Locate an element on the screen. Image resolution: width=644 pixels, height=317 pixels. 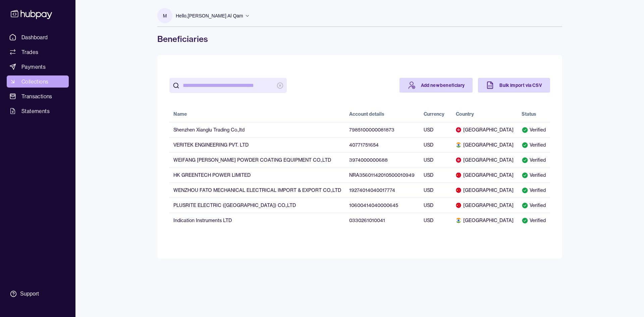
td: 19274014040017774 is located at coordinates (383, 190).